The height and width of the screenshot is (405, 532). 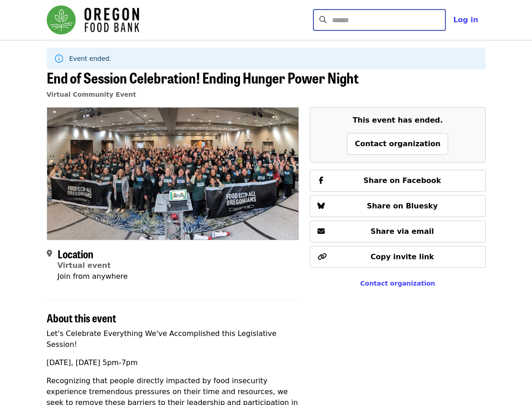 I want to click on span: Location, so click(x=75, y=253).